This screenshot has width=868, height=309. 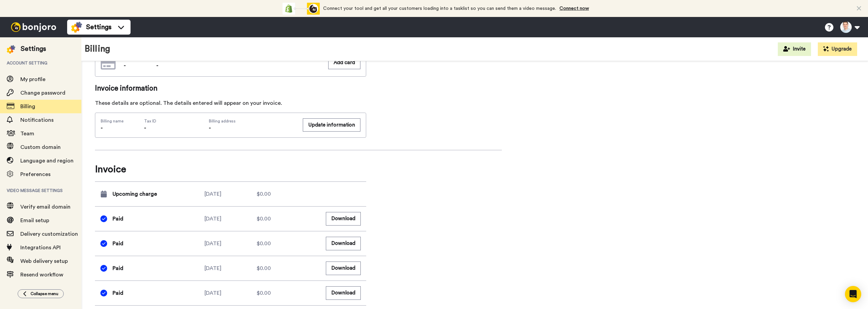 What do you see at coordinates (794, 49) in the screenshot?
I see `a: Invite` at bounding box center [794, 49].